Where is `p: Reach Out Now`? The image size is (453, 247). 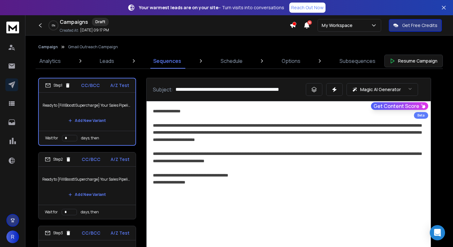 p: Reach Out Now is located at coordinates (307, 8).